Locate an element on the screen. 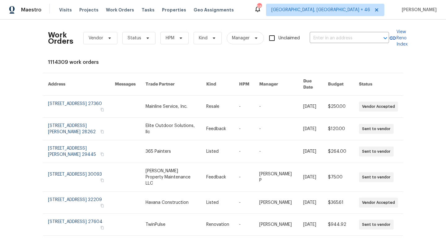 The image size is (446, 241). td: Resale is located at coordinates (218, 106).